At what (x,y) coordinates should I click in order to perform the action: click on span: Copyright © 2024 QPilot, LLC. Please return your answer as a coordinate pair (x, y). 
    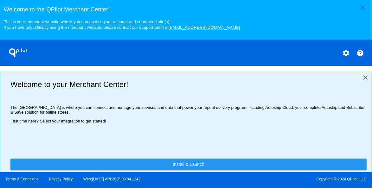
    Looking at the image, I should click on (279, 180).